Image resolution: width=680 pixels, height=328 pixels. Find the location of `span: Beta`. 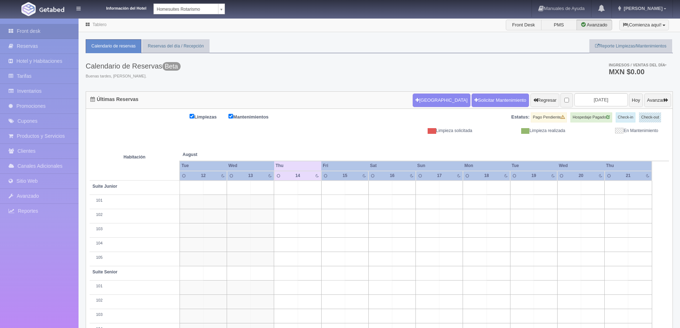

span: Beta is located at coordinates (171, 66).